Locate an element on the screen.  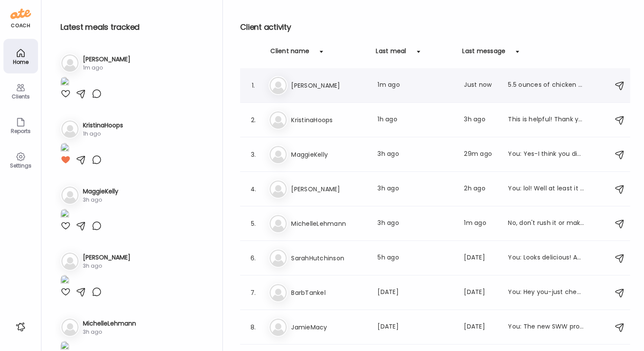
div: 29m ago is located at coordinates (481, 155).